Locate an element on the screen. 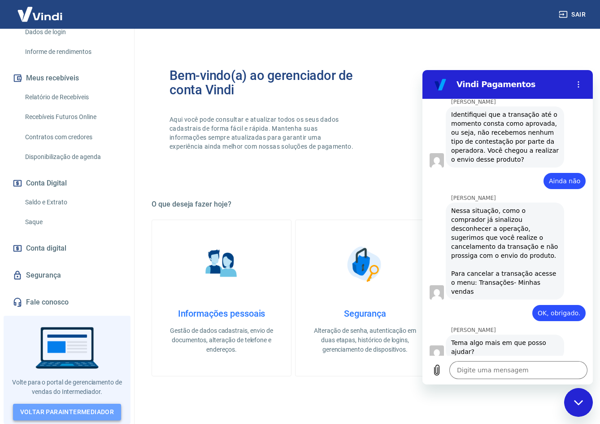 The width and height of the screenshot is (600, 424). h2: Vindi Pagamentos is located at coordinates (89, 14).